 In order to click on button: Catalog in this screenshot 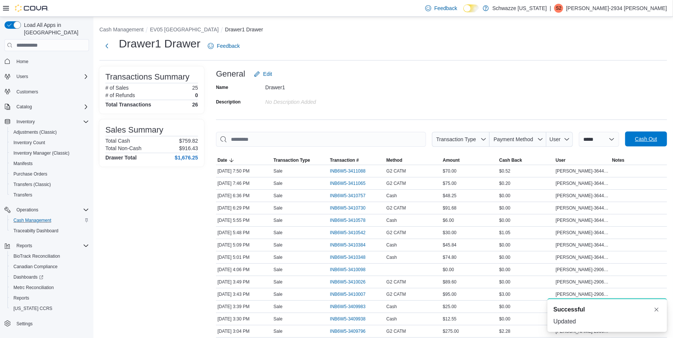, I will do `click(47, 107)`.